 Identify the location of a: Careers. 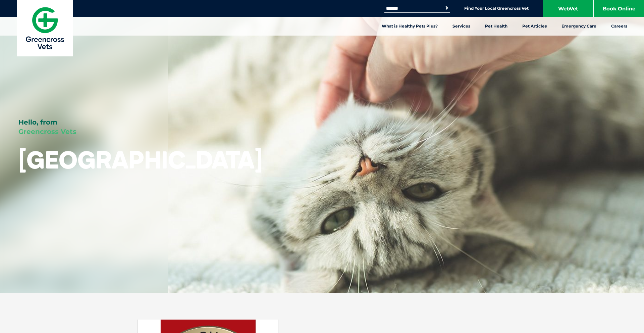
(619, 26).